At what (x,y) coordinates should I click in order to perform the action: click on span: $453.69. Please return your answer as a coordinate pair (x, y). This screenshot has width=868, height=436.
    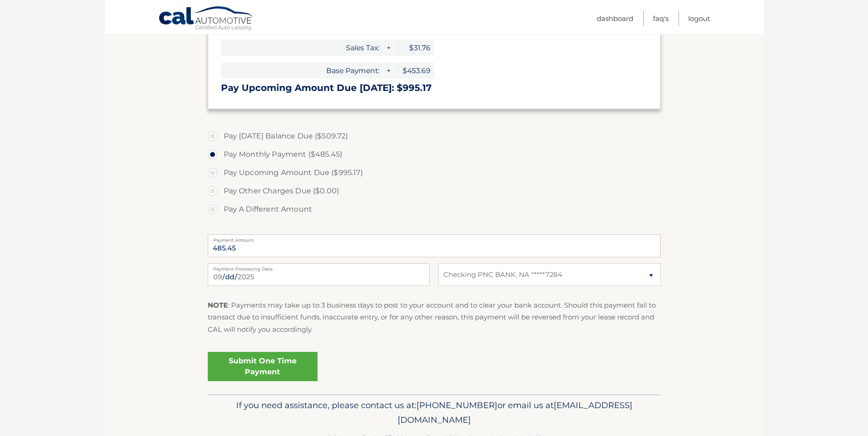
    Looking at the image, I should click on (413, 70).